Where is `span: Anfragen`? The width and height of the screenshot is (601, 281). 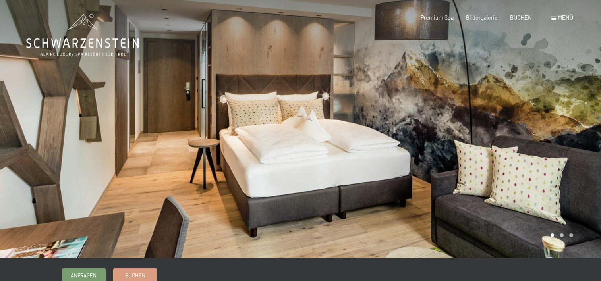 span: Anfragen is located at coordinates (83, 276).